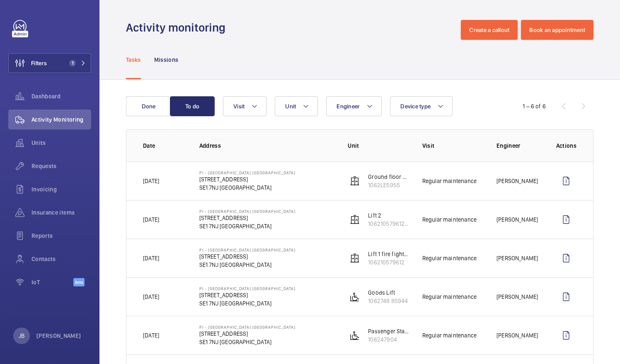 The height and width of the screenshot is (364, 620). I want to click on span: Contacts, so click(61, 259).